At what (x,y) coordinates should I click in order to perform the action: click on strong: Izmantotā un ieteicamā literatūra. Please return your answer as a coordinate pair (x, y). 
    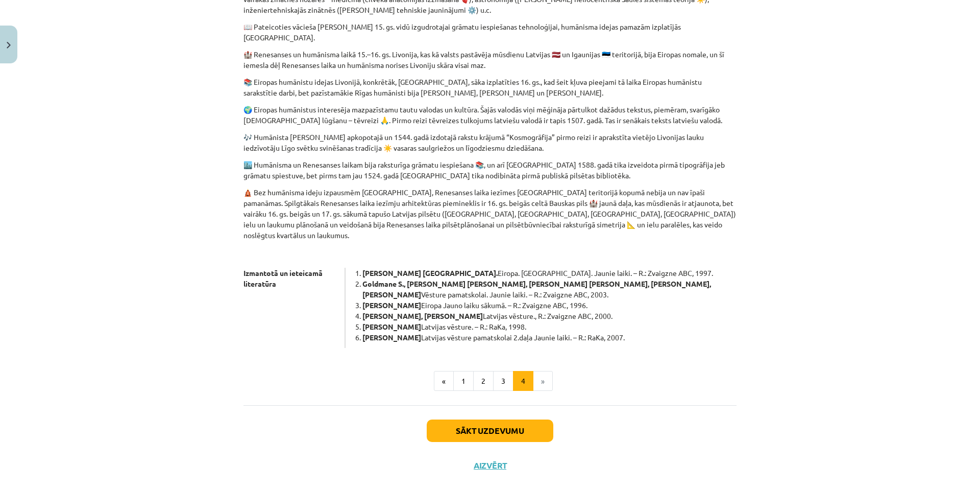
    Looking at the image, I should click on (283, 278).